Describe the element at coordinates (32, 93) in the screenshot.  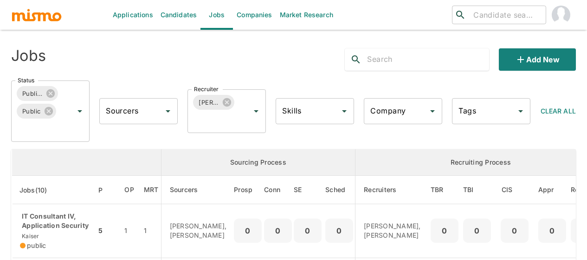
I see `span: Published` at that location.